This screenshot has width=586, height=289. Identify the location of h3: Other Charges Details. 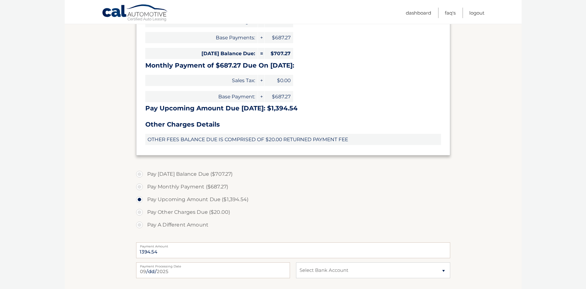
(293, 124).